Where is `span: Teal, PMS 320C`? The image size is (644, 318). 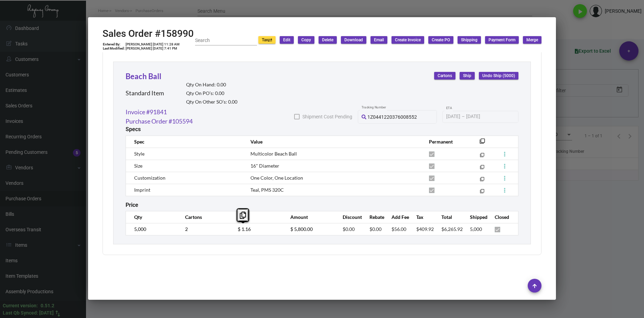
span: Teal, PMS 320C is located at coordinates (267, 190).